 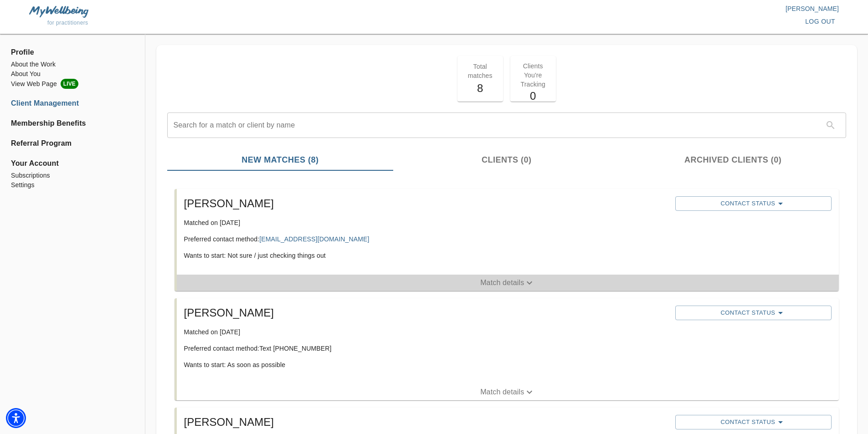 What do you see at coordinates (820, 22) in the screenshot?
I see `span: log out` at bounding box center [820, 22].